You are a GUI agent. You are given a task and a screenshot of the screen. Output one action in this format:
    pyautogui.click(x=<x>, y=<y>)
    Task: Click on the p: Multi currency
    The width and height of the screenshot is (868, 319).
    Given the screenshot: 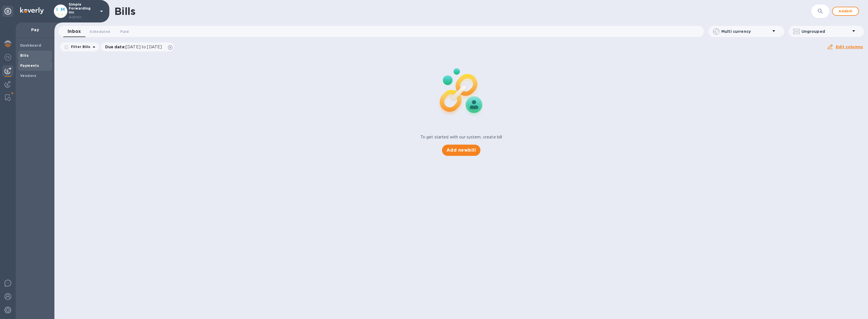 What is the action you would take?
    pyautogui.click(x=746, y=32)
    